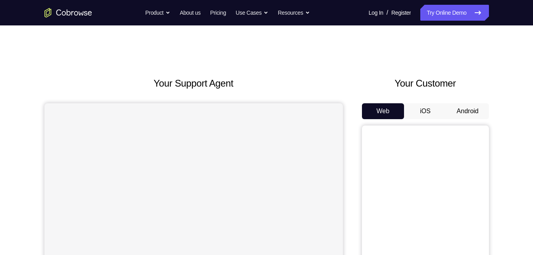 This screenshot has width=533, height=255. I want to click on a: Pricing, so click(218, 13).